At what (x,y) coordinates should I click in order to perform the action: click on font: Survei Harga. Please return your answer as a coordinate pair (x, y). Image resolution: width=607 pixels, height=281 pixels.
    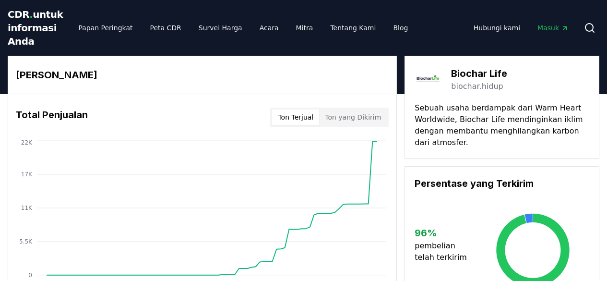
    Looking at the image, I should click on (220, 28).